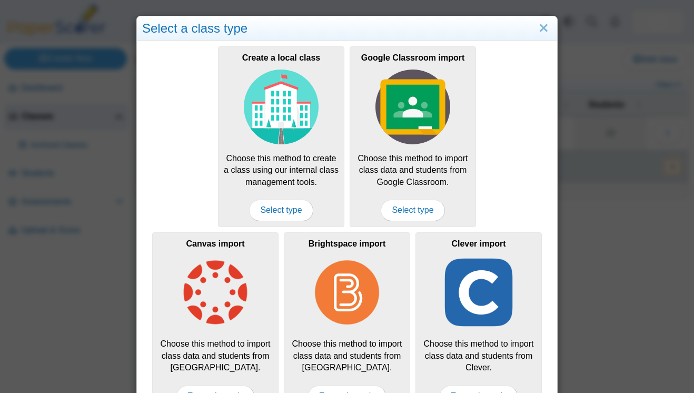 The height and width of the screenshot is (393, 694). What do you see at coordinates (347, 243) in the screenshot?
I see `b: Brightspace import` at bounding box center [347, 243].